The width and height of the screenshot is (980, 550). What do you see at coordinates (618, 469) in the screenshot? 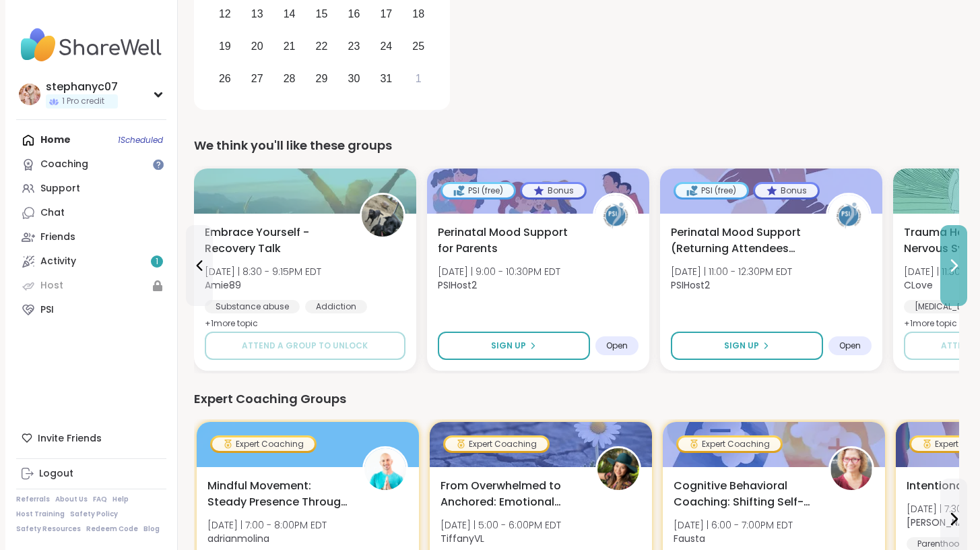
I see `img: TiffanyVL` at bounding box center [618, 469].